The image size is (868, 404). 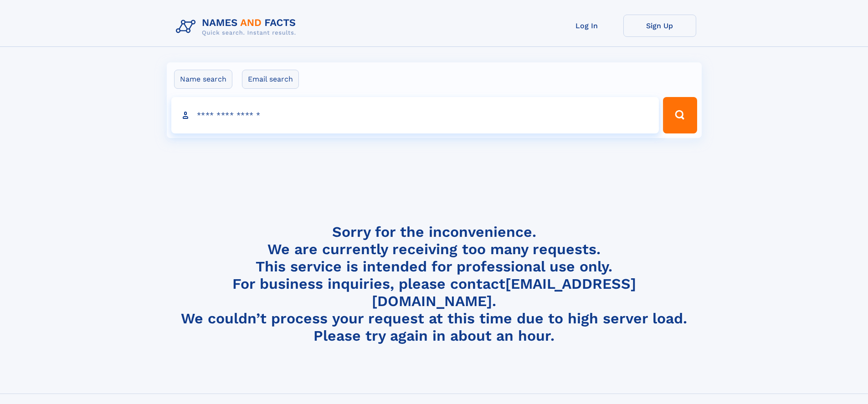 I want to click on a: Sign Up, so click(x=660, y=25).